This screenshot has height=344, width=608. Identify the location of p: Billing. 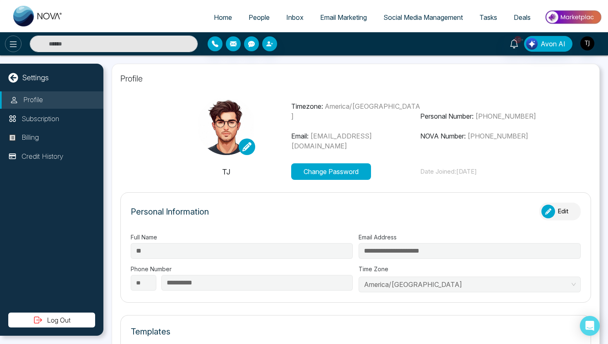
(30, 138).